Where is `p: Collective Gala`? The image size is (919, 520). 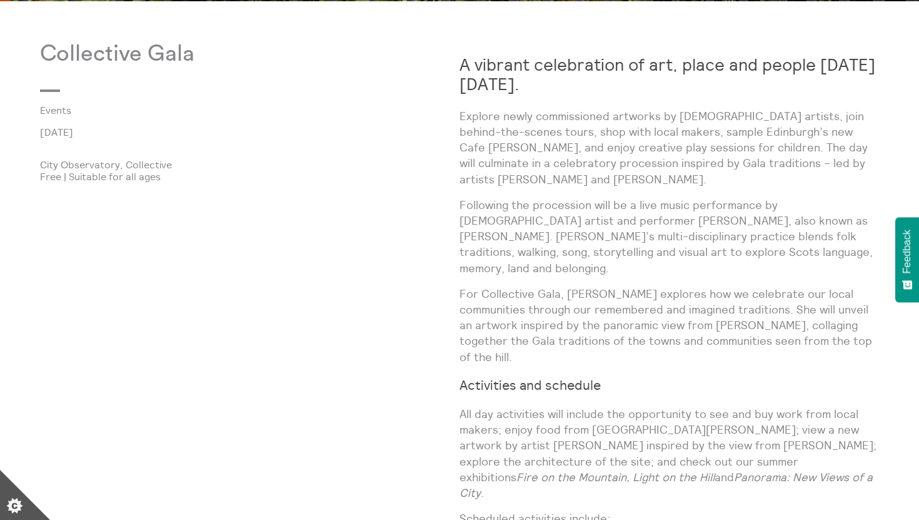
p: Collective Gala is located at coordinates (250, 54).